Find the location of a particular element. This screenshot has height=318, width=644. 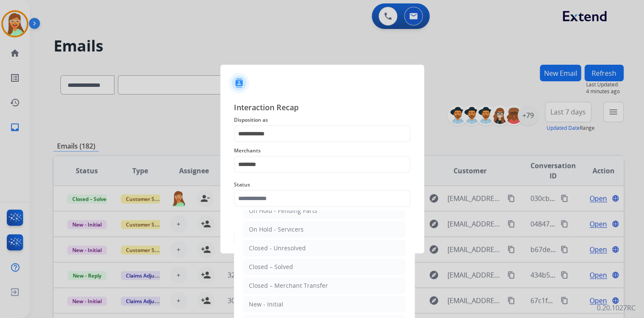

span: Disposition as is located at coordinates (322, 120).